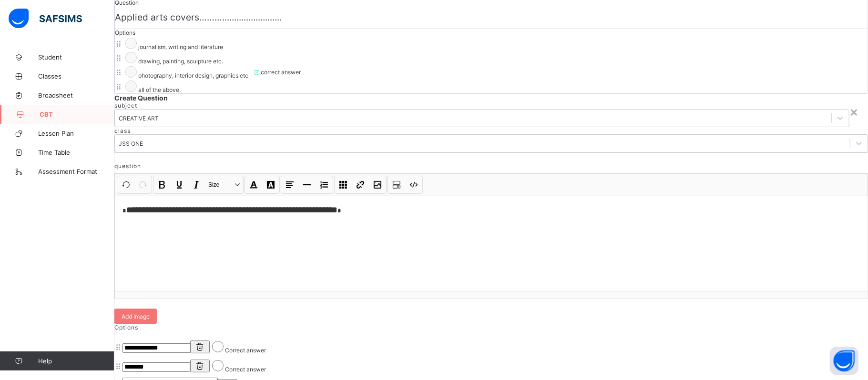  Describe the element at coordinates (277, 72) in the screenshot. I see `span: correct answer` at that location.